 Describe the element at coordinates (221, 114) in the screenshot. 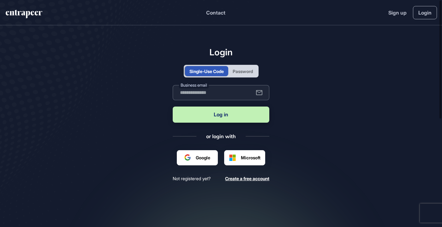

I see `button: Log in` at that location.